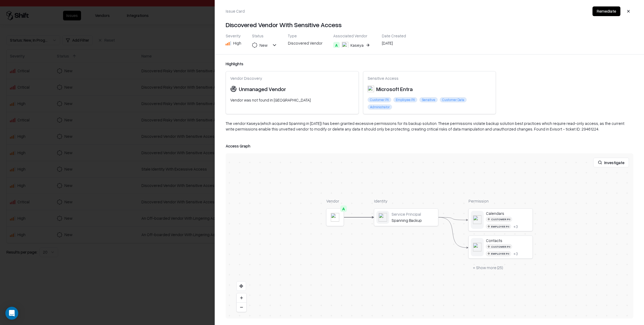 This screenshot has width=644, height=325. I want to click on img: Microsoft Entra, so click(371, 89).